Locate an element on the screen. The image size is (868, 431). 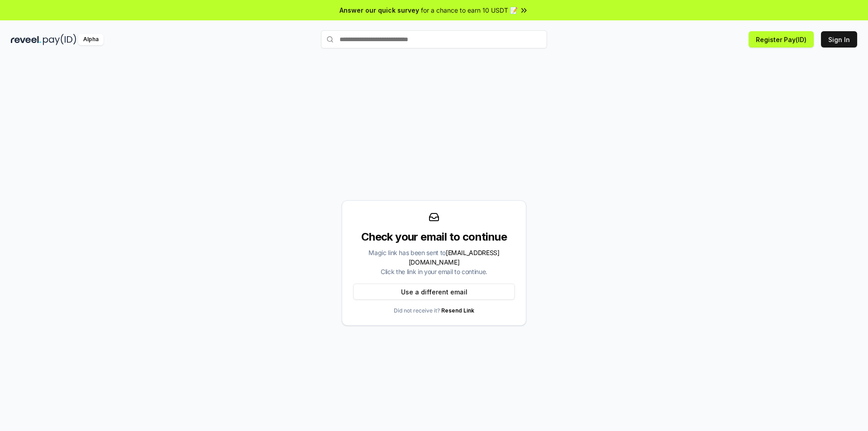
div: Check your email to continue is located at coordinates (434, 237).